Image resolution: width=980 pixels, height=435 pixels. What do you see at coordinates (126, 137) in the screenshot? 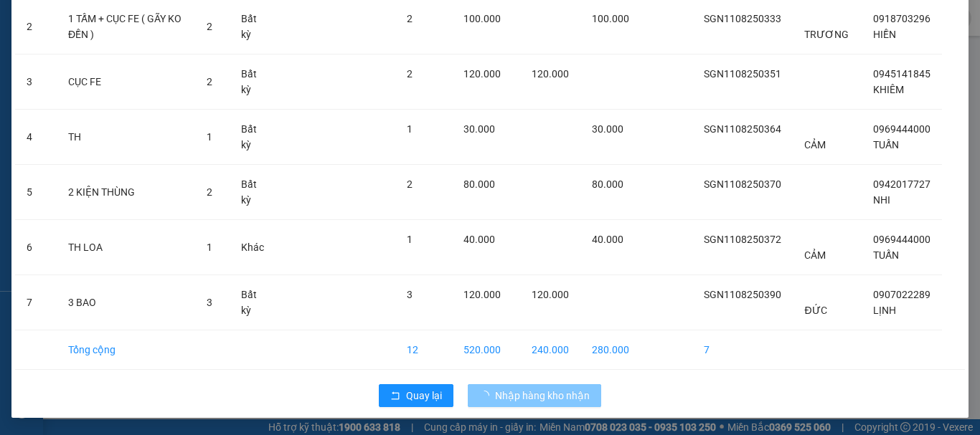
I see `td: TH` at bounding box center [126, 137].